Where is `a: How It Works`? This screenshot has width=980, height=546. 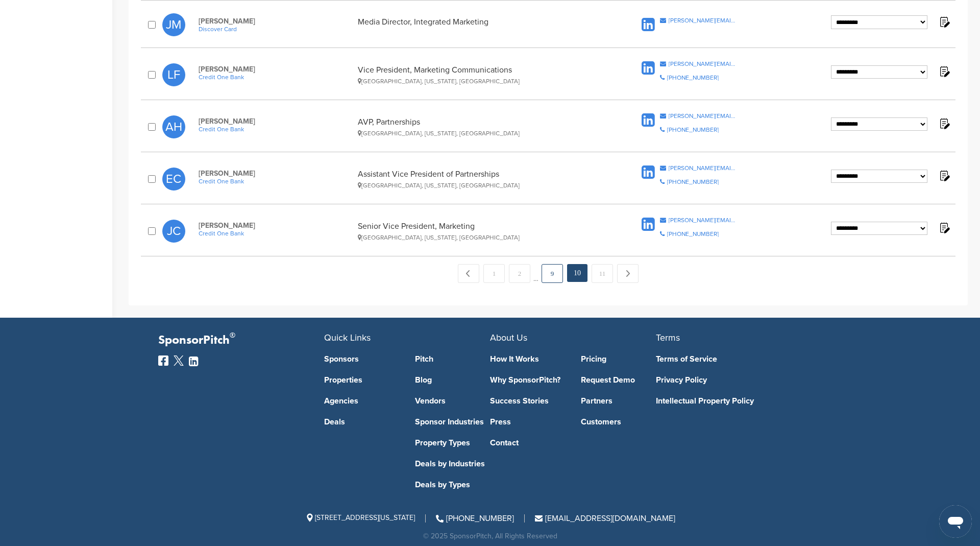 a: How It Works is located at coordinates (528, 359).